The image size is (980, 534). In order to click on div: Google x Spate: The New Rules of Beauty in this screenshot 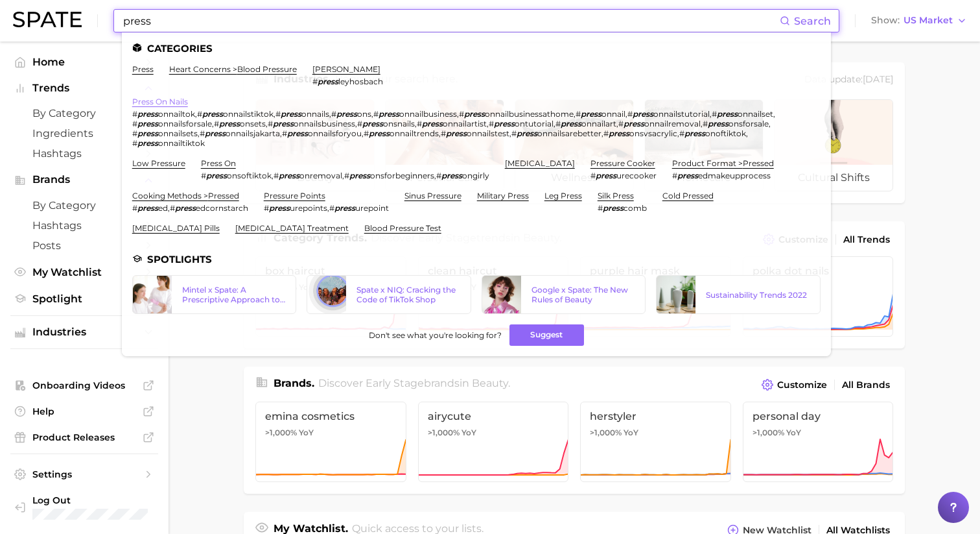, I will do `click(584, 294)`.